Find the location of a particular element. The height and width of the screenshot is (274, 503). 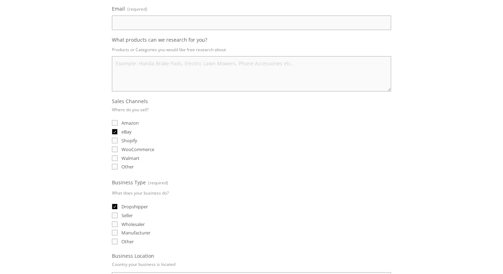

input: Manufacturer is located at coordinates (115, 233).